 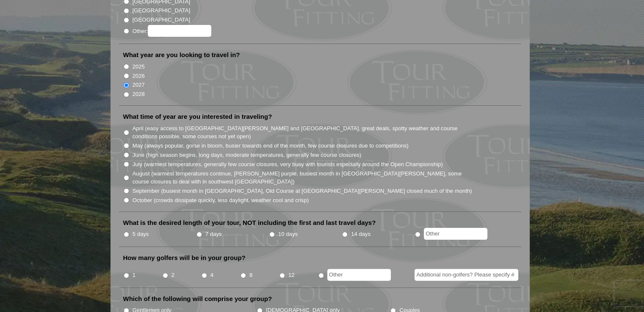 I want to click on label: June (high season begins, long days, moderate temperatures, generally few course closures), so click(x=247, y=155).